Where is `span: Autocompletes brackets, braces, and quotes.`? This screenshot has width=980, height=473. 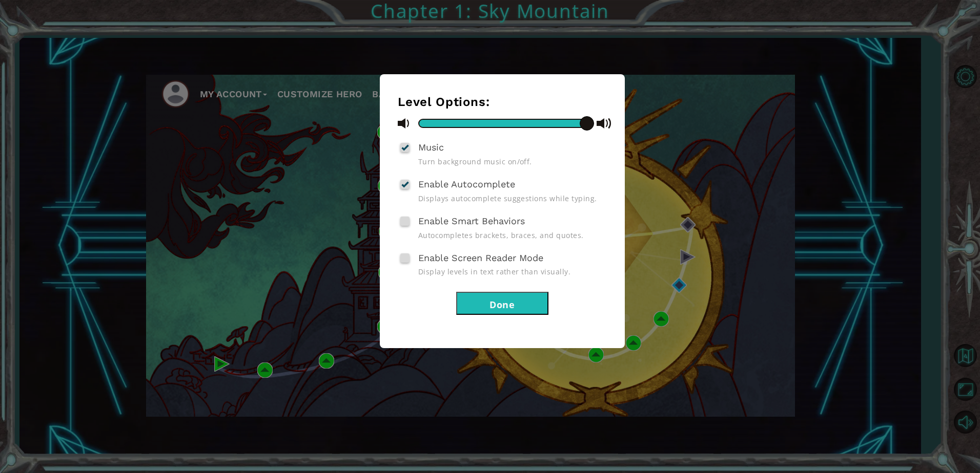
span: Autocompletes brackets, braces, and quotes. is located at coordinates (513, 235).